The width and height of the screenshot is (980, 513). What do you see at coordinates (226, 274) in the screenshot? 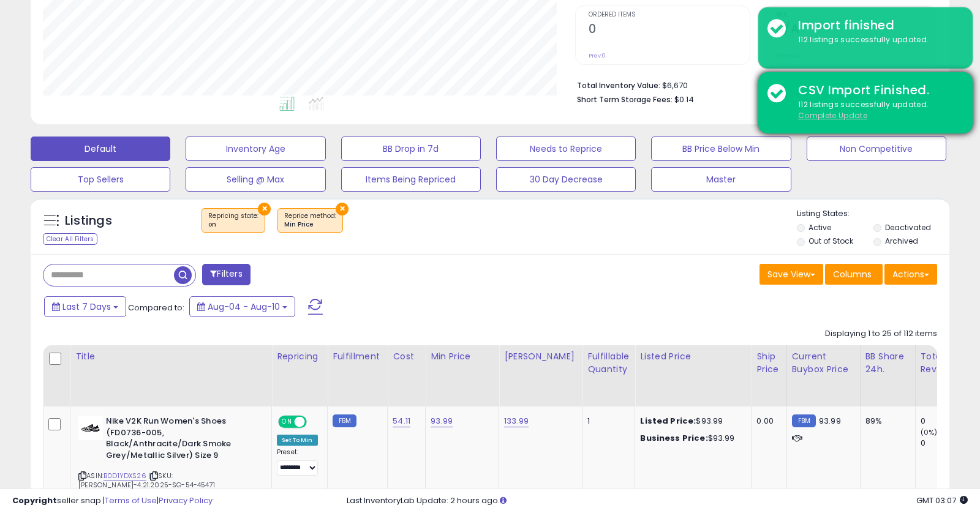
I see `button: Filters` at bounding box center [226, 274].